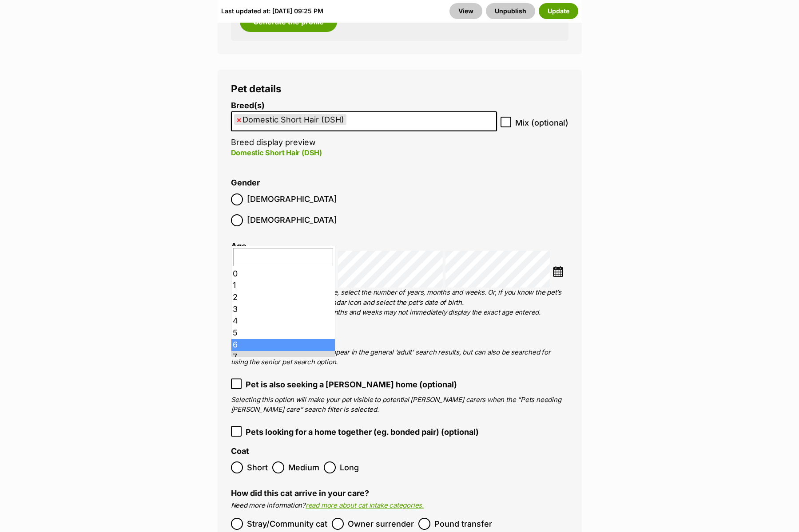 Image resolution: width=799 pixels, height=532 pixels. I want to click on li: 4, so click(283, 321).